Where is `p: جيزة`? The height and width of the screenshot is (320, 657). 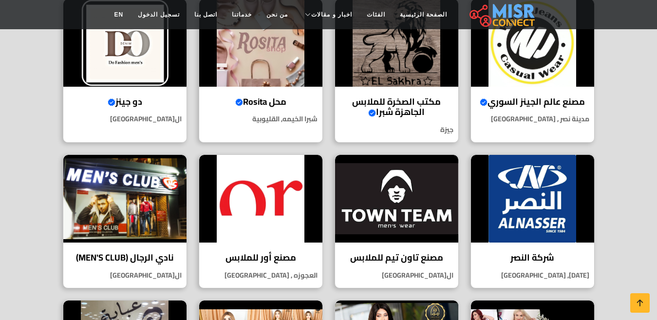
p: جيزة is located at coordinates (396, 130).